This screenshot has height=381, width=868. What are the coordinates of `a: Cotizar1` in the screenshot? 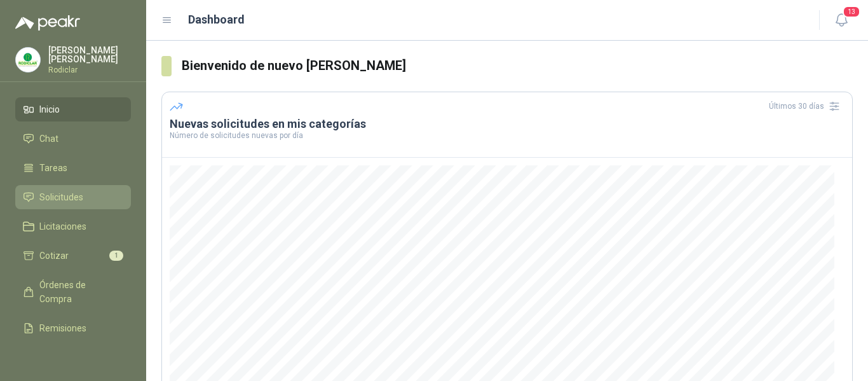 It's located at (73, 256).